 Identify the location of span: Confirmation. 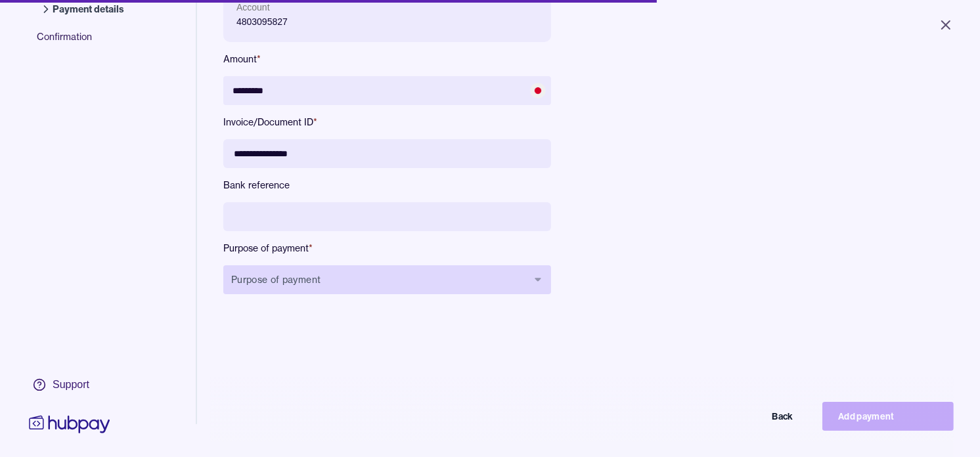
(89, 42).